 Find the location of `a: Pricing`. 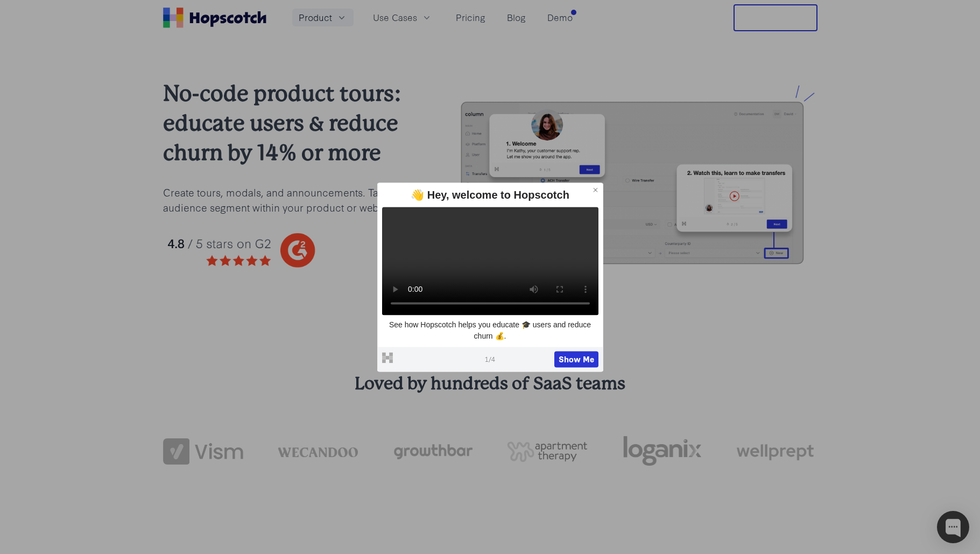

a: Pricing is located at coordinates (471, 17).